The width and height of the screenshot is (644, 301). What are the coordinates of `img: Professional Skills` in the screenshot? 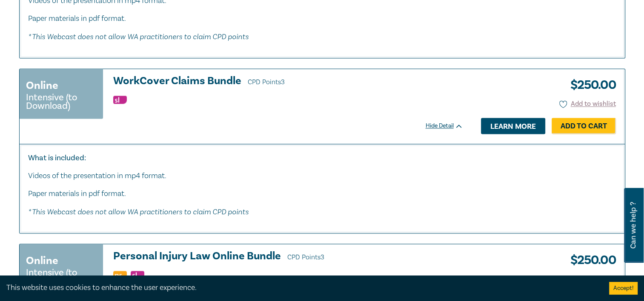 It's located at (120, 275).